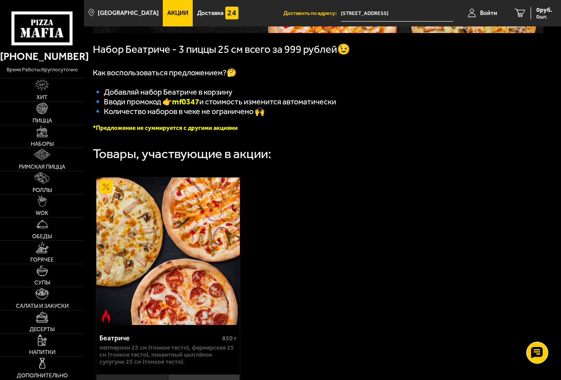 The height and width of the screenshot is (380, 561). Describe the element at coordinates (42, 167) in the screenshot. I see `span: Римская пицца` at that location.